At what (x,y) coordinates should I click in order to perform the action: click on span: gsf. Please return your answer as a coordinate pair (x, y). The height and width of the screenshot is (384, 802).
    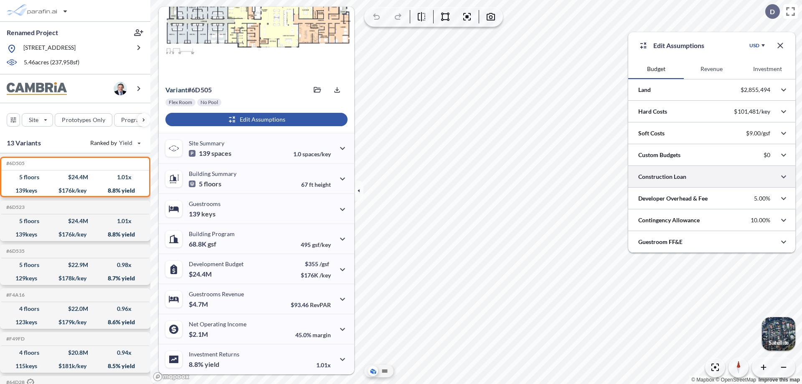
    Looking at the image, I should click on (212, 244).